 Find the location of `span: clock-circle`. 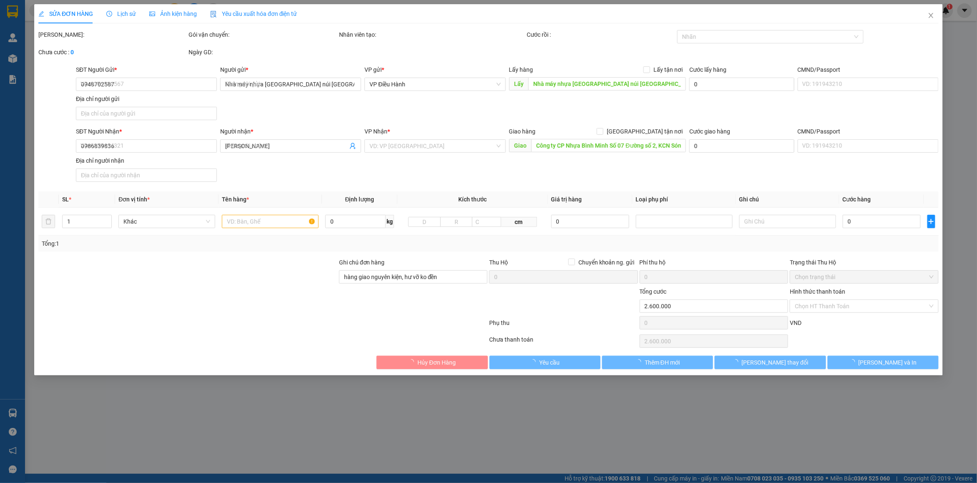

span: clock-circle is located at coordinates (109, 14).